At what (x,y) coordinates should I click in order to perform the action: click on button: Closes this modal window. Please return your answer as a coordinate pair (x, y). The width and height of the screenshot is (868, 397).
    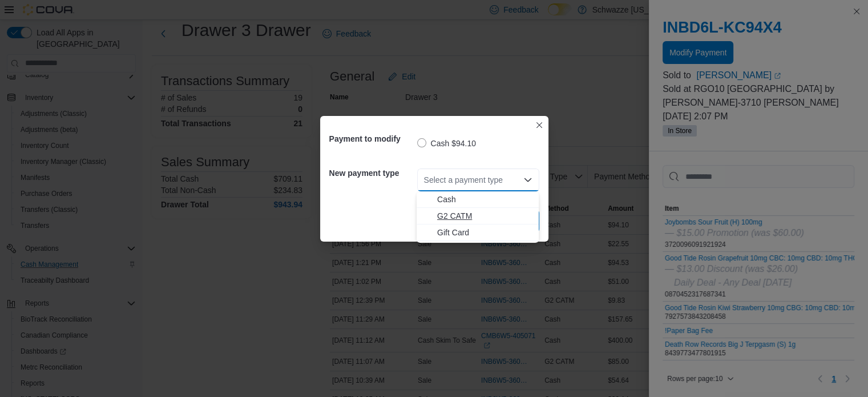
    Looking at the image, I should click on (539, 125).